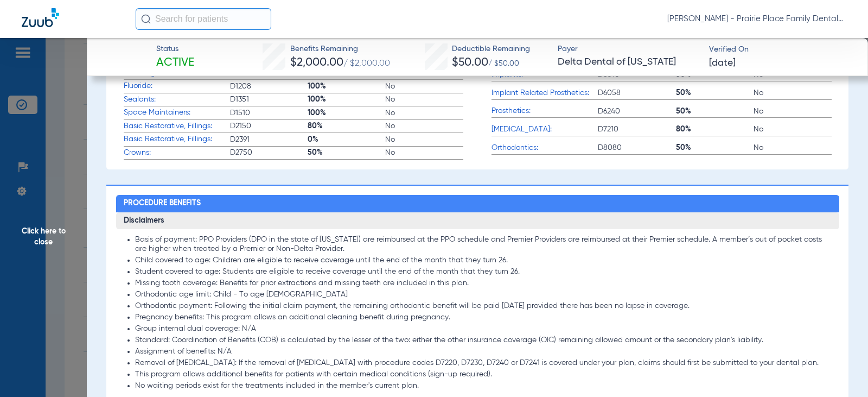 This screenshot has height=397, width=868. Describe the element at coordinates (483, 329) in the screenshot. I see `li: Group internal dual coverage: N/A` at that location.